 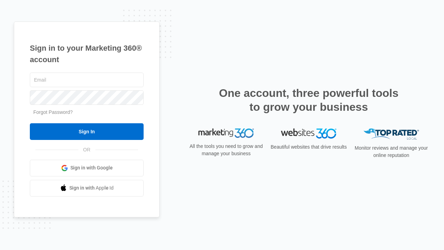 What do you see at coordinates (392, 134) in the screenshot?
I see `img: Top Rated Local` at bounding box center [392, 134].